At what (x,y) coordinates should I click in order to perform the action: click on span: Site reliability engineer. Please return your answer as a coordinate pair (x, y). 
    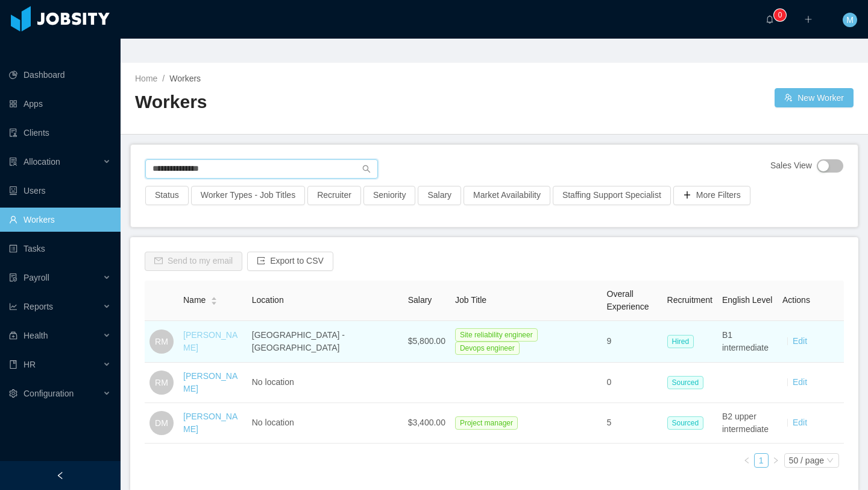
    Looking at the image, I should click on (496, 335).